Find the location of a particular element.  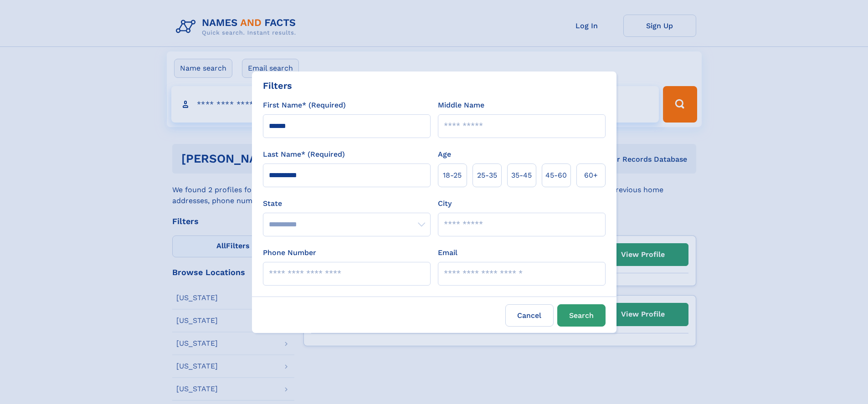

label: Age is located at coordinates (444, 154).